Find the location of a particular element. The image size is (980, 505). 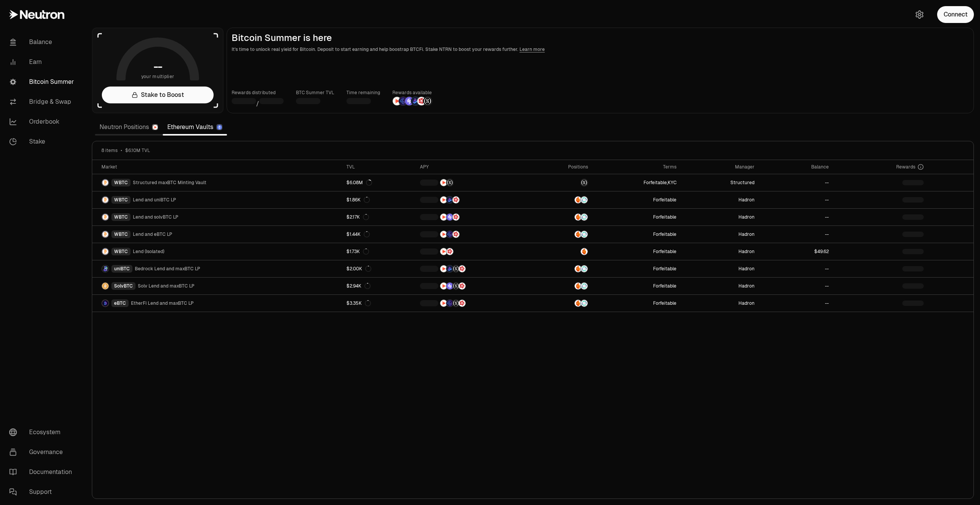

a: $2.00K is located at coordinates (378, 269).